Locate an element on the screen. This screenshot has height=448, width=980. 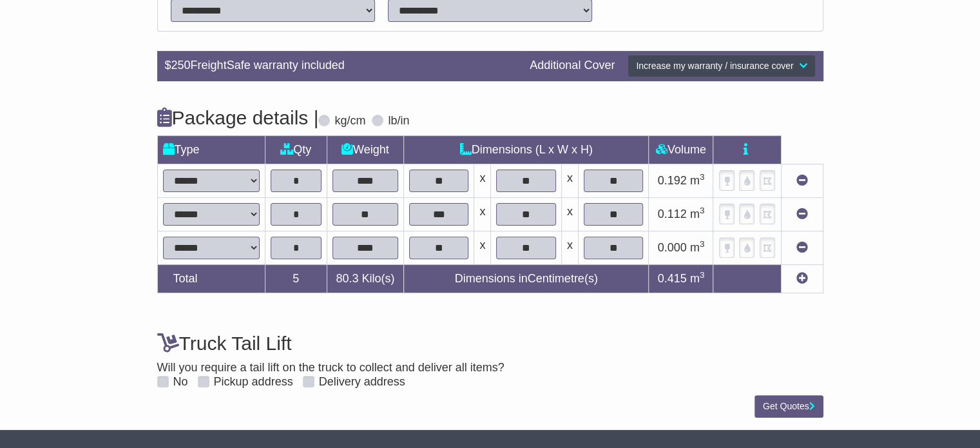
span: 0.415 is located at coordinates (672, 278).